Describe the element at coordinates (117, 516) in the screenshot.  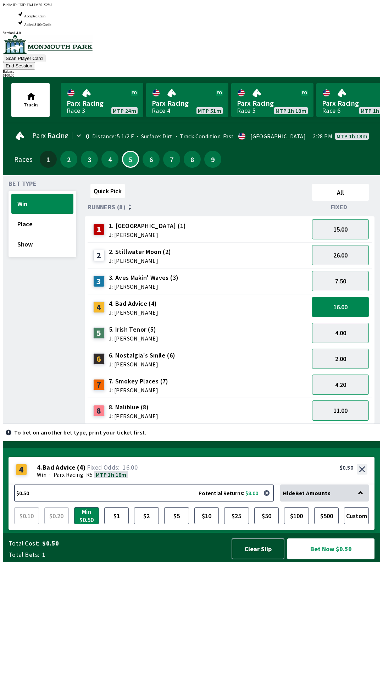
I see `span: $1` at that location.